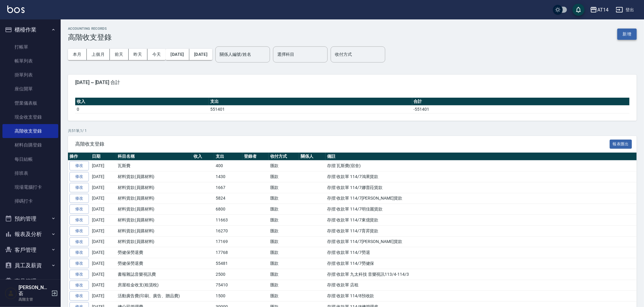 This screenshot has height=307, width=644. Describe the element at coordinates (228, 210) in the screenshot. I see `td: 6800` at that location.